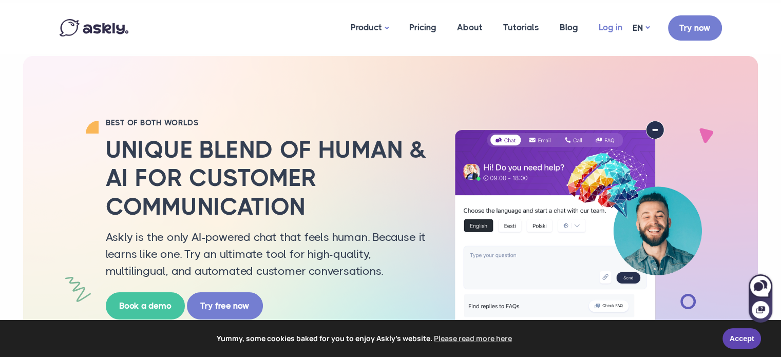  I want to click on img: Askly, so click(94, 28).